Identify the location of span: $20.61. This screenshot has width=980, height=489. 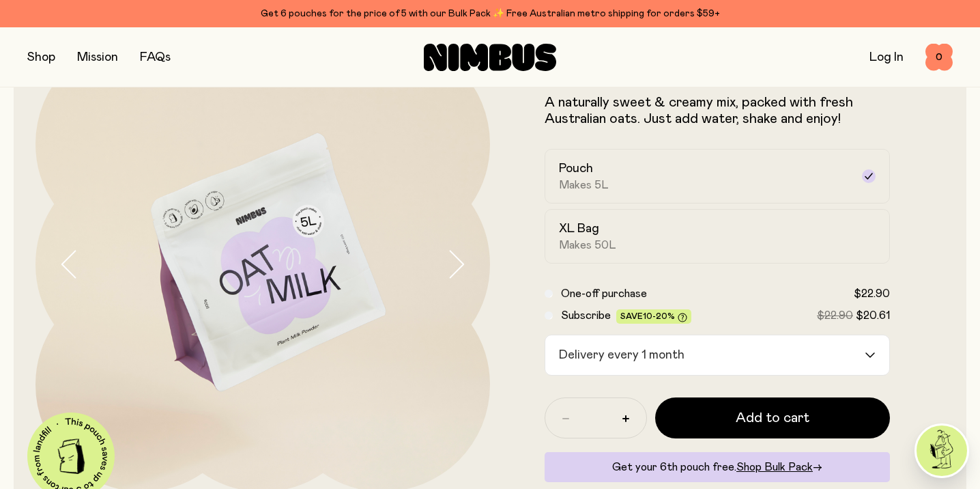
(872, 315).